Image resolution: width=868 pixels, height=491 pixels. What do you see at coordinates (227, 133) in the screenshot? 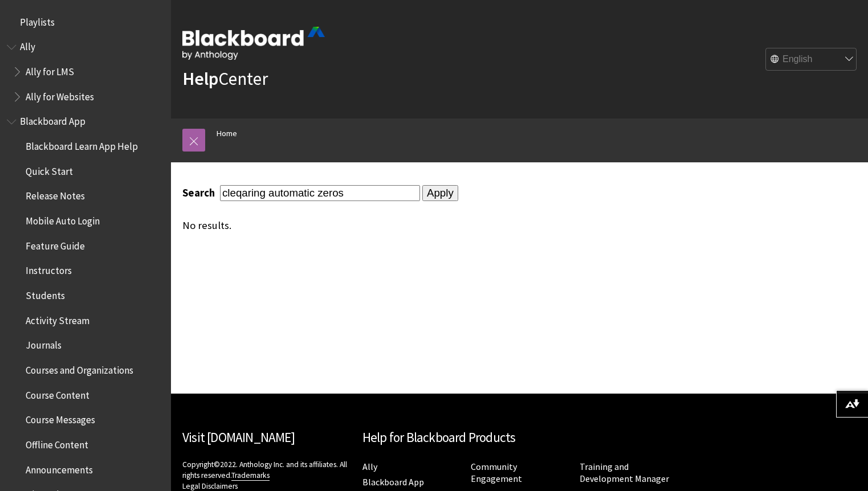
I see `a: Home` at bounding box center [227, 133].